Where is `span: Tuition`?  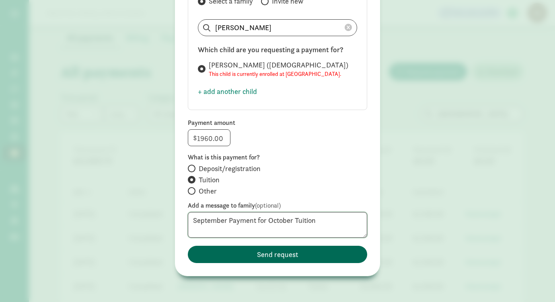
span: Tuition is located at coordinates (209, 180).